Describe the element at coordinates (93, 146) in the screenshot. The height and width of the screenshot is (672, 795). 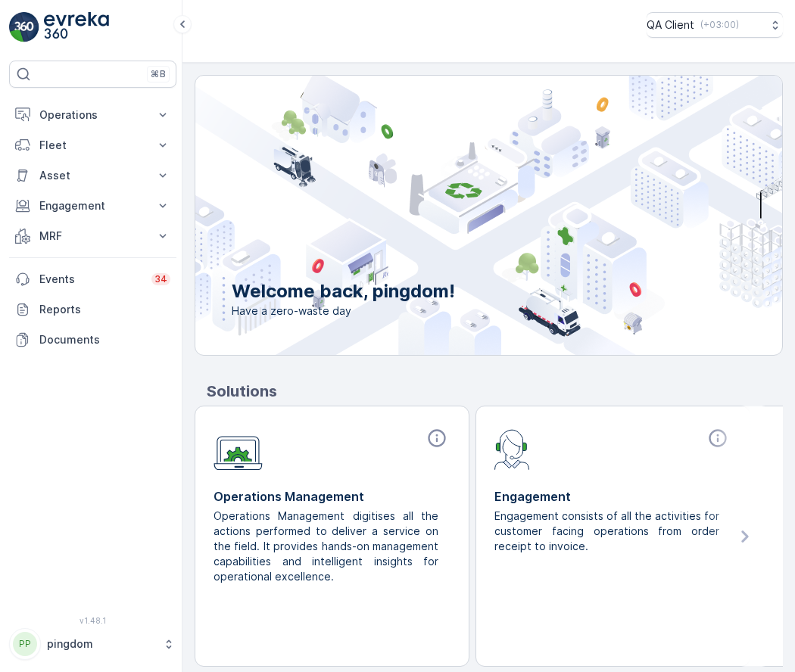
I see `button: Fleet` at that location.